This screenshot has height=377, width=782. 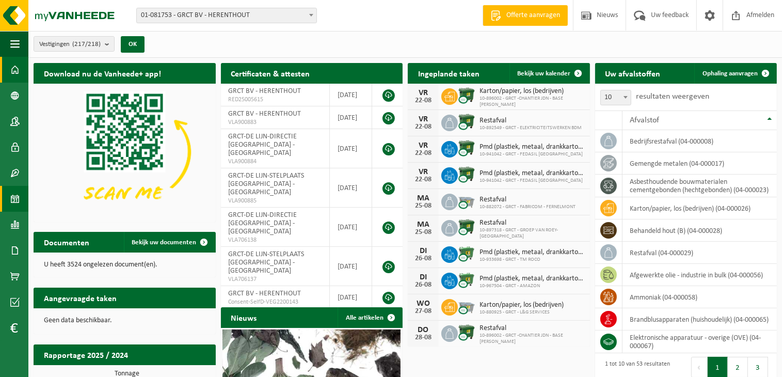 I want to click on span: Karton/papier, los (bedrijven), so click(x=532, y=91).